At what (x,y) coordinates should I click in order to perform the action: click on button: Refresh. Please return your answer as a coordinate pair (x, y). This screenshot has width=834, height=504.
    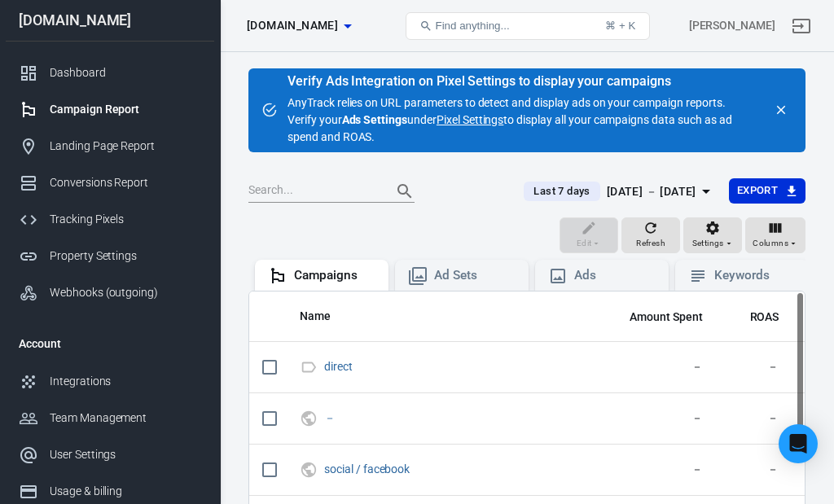
    Looking at the image, I should click on (651, 235).